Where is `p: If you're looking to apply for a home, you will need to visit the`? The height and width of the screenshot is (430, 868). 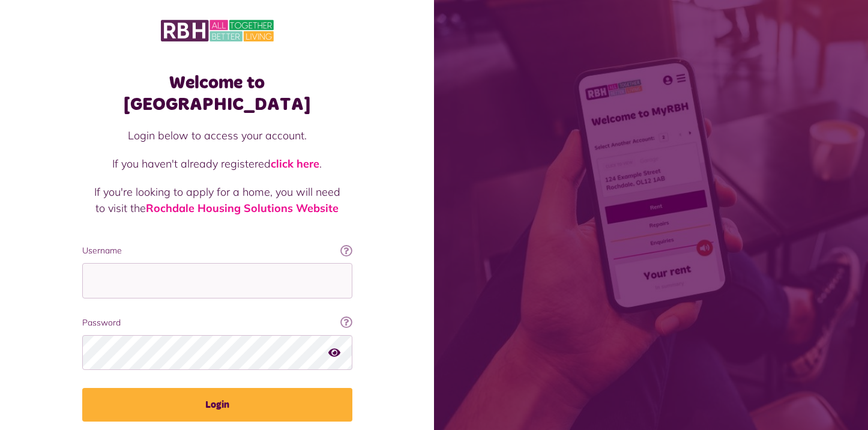
p: If you're looking to apply for a home, you will need to visit the is located at coordinates (217, 200).